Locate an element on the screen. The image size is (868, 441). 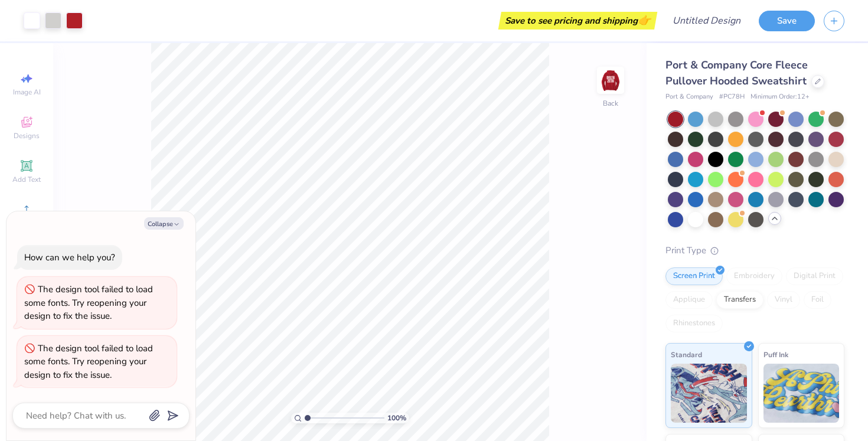
div: Digital Print is located at coordinates (814, 277).